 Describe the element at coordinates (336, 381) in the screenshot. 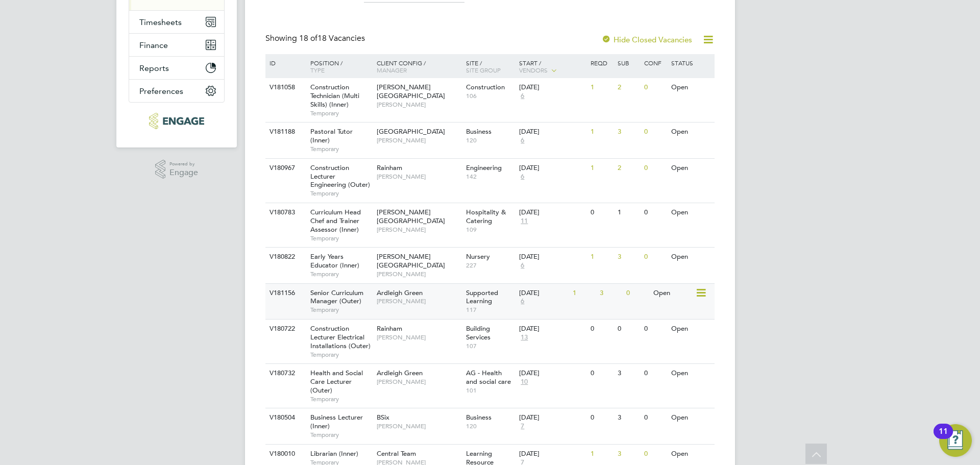

I see `span: Health and Social Care Lecturer (Outer)` at that location.